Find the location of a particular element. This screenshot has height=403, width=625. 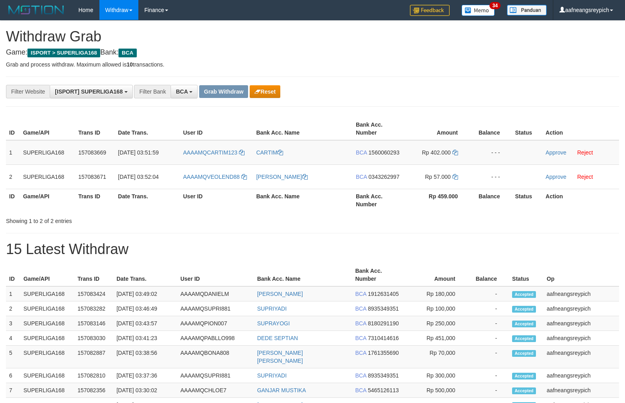

td: 157082356 is located at coordinates (94, 390).